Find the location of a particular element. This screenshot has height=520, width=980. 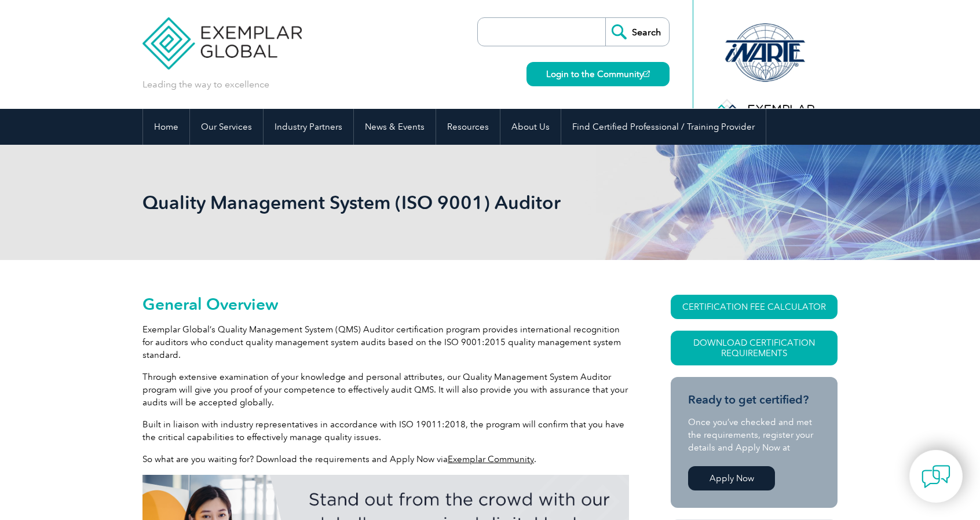

a: Our Services is located at coordinates (227, 127).